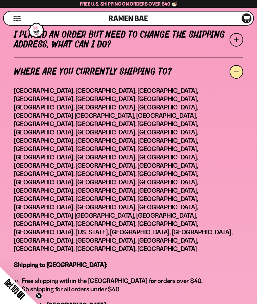  What do you see at coordinates (15, 289) in the screenshot?
I see `span: Get 10% Off` at bounding box center [15, 289].